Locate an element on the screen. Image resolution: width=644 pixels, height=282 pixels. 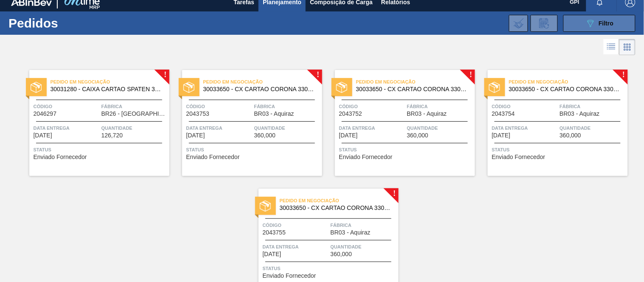
span: Filtro is located at coordinates (606, 23).